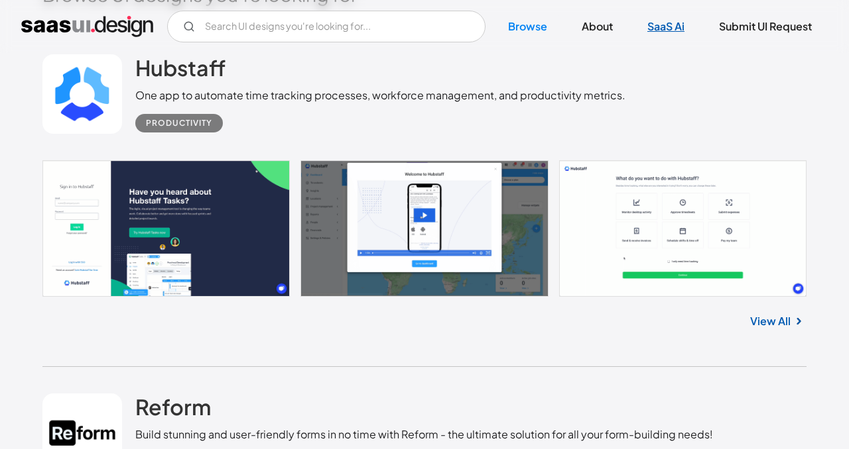 The width and height of the screenshot is (849, 449). What do you see at coordinates (326, 27) in the screenshot?
I see `input: Search UI designs you're looking for...` at bounding box center [326, 27].